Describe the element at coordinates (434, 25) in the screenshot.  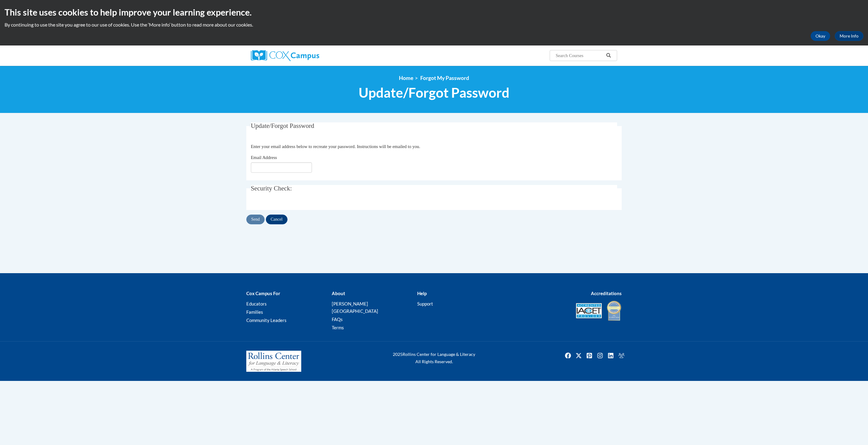
I see `p: By continuing to use the site you agree to our use of cookies. Use the ‘More info’ button to read...` at that location.